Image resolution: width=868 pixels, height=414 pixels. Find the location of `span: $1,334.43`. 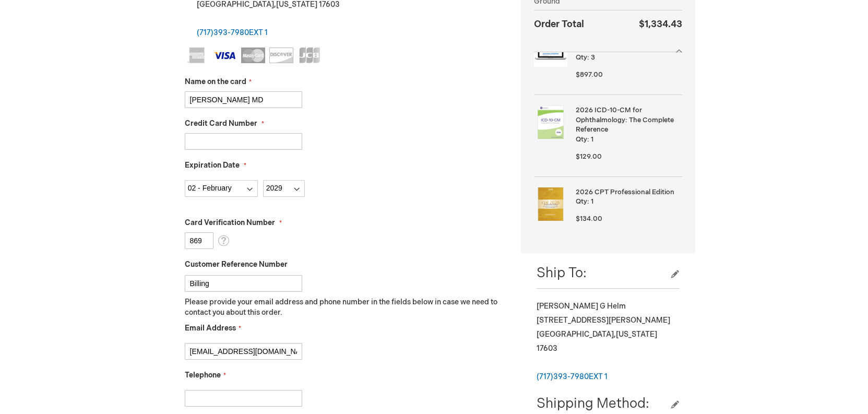

span: $1,334.43 is located at coordinates (660, 24).